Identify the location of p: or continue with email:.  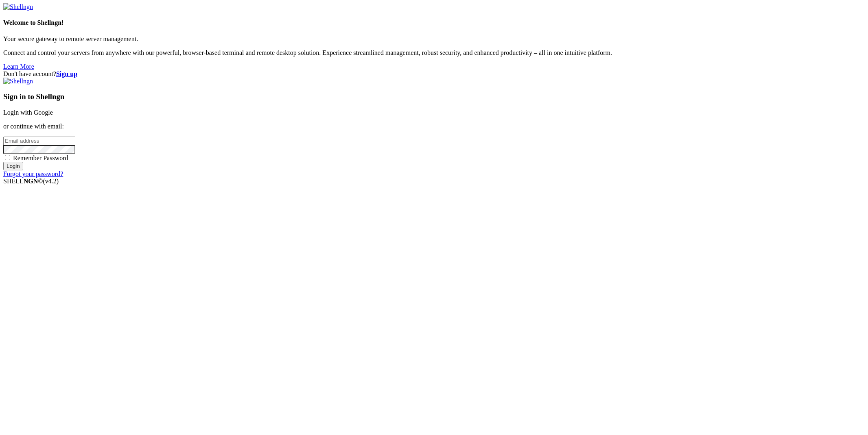
(434, 126).